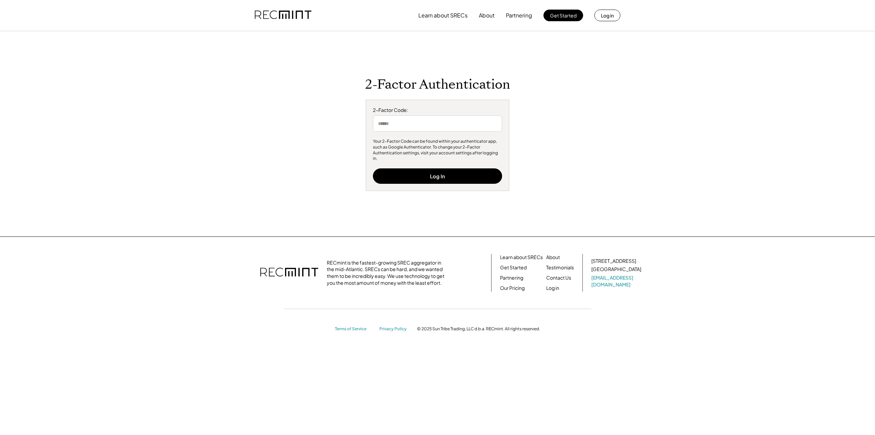 This screenshot has height=435, width=875. What do you see at coordinates (354, 329) in the screenshot?
I see `a: Terms of Service` at bounding box center [354, 329].